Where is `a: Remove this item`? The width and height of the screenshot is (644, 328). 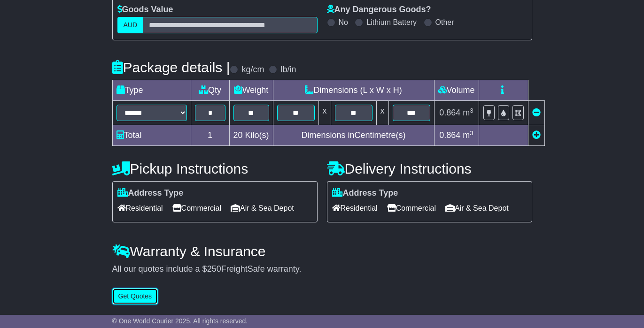
a: Remove this item is located at coordinates (537, 113).